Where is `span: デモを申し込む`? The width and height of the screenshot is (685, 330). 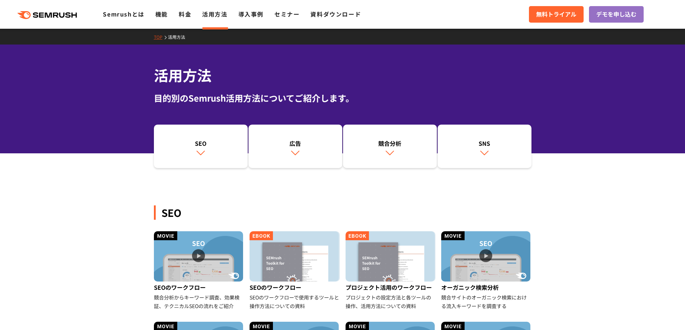 span: デモを申し込む is located at coordinates (616, 14).